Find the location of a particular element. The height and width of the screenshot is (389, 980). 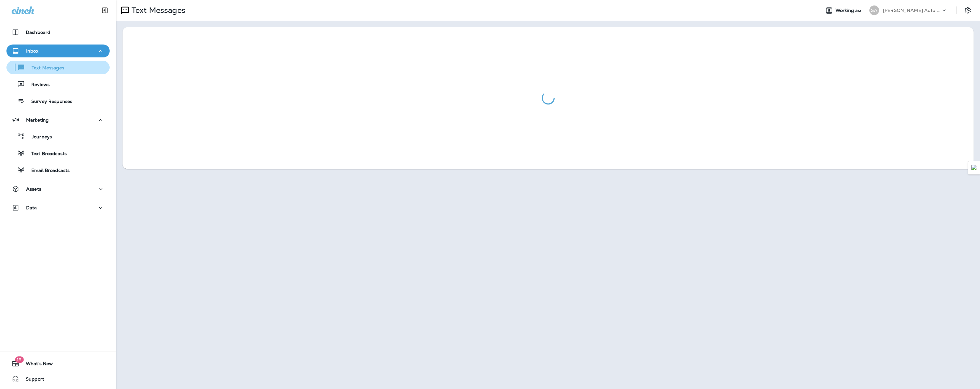

button: Data is located at coordinates (58, 208).